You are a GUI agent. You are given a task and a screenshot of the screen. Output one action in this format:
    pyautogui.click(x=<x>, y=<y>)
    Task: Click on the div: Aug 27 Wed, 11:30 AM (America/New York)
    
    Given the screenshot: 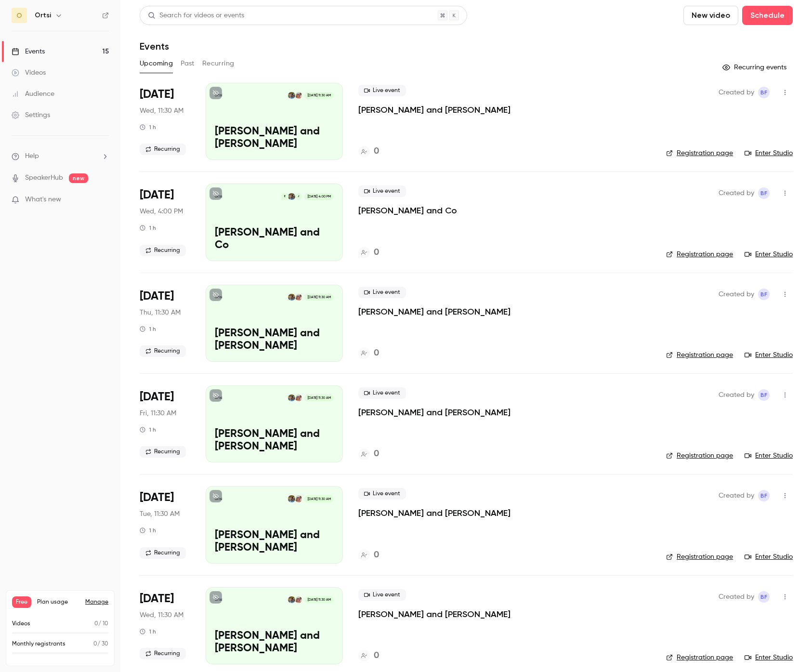 What is the action you would take?
    pyautogui.click(x=165, y=121)
    